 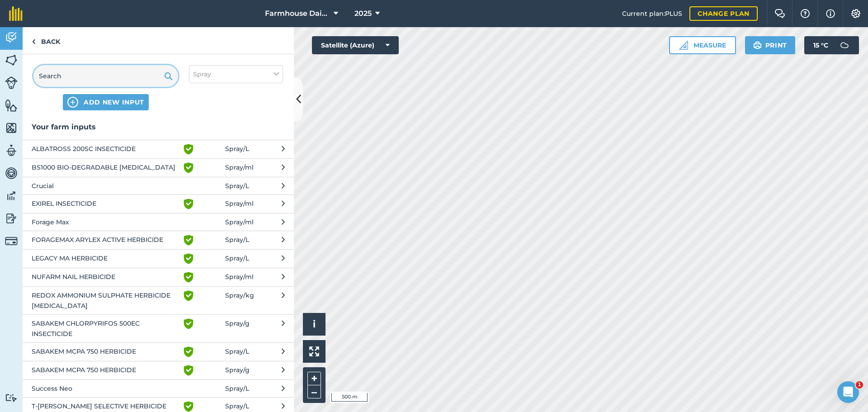 What do you see at coordinates (158, 149) in the screenshot?
I see `button: ALBATROSS 200SC INSECTICIDE Spray/L` at bounding box center [158, 149].